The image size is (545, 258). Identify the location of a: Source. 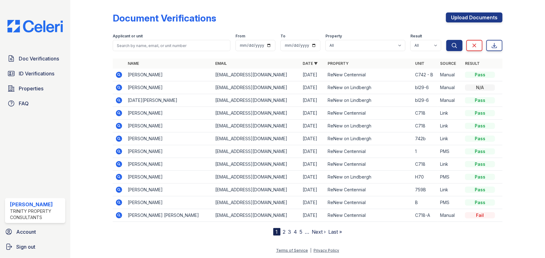
(448, 63).